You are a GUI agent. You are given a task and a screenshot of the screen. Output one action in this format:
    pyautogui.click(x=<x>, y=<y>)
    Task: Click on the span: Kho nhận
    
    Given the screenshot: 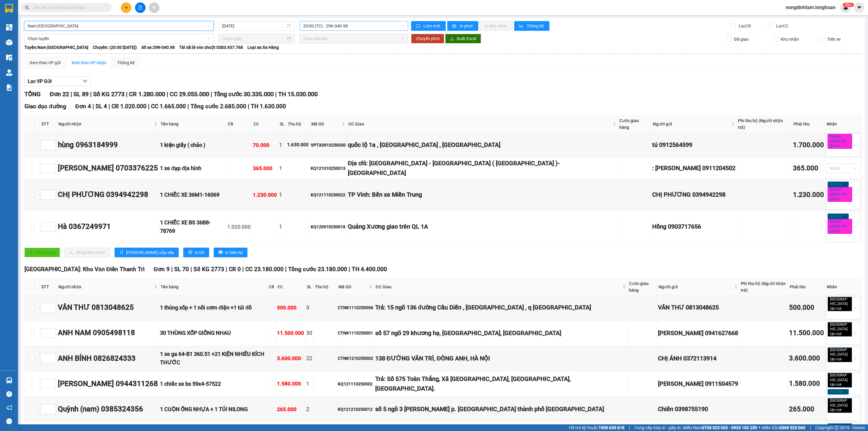 What is the action you would take?
    pyautogui.click(x=790, y=39)
    